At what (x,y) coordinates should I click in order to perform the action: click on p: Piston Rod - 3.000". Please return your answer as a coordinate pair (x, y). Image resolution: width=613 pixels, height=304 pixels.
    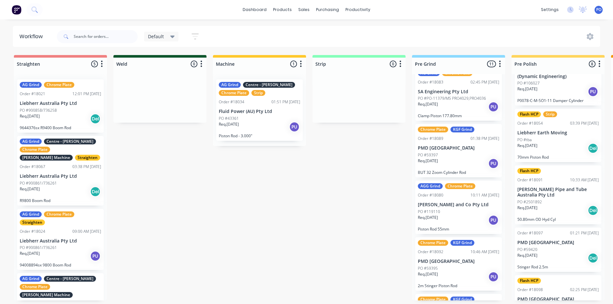
    Looking at the image, I should click on (260, 135).